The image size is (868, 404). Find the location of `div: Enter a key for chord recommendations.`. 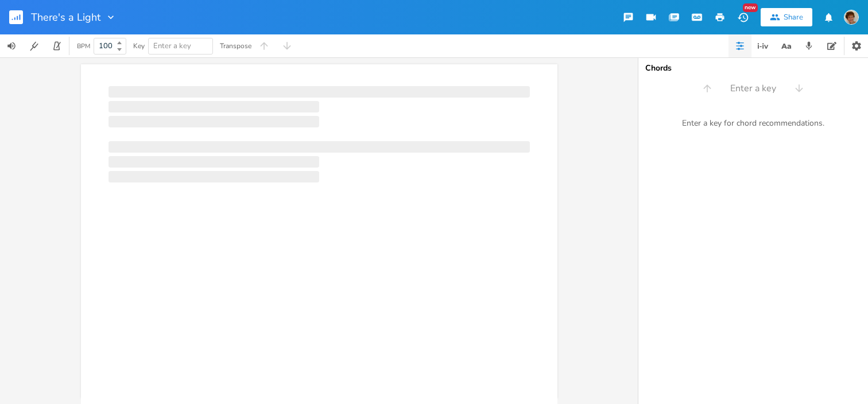

div: Enter a key for chord recommendations. is located at coordinates (753, 123).